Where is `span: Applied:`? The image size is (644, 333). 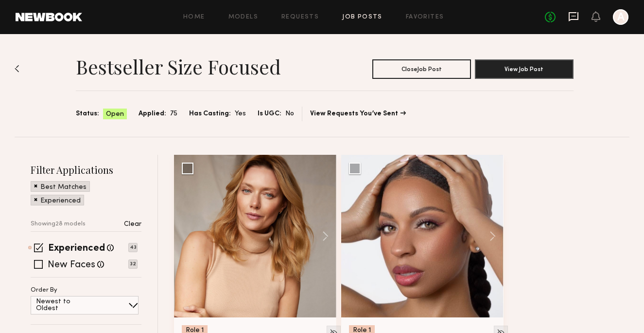
span: Applied: is located at coordinates (153, 114).